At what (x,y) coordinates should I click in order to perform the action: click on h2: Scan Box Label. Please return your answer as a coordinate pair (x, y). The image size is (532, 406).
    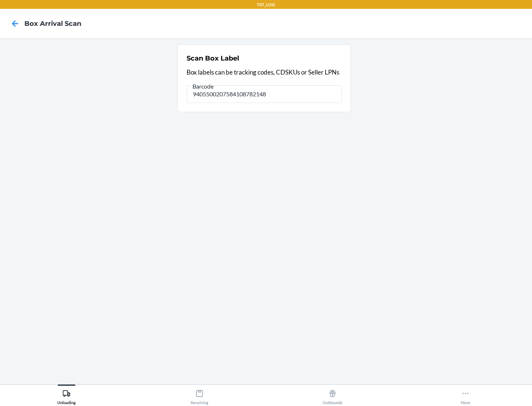
    Looking at the image, I should click on (213, 58).